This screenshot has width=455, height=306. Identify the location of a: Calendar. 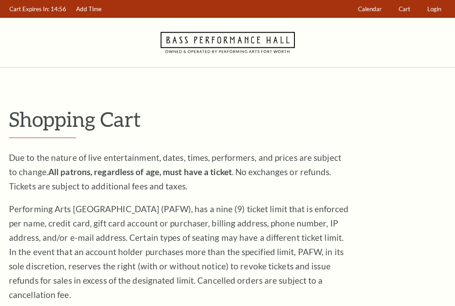
(370, 9).